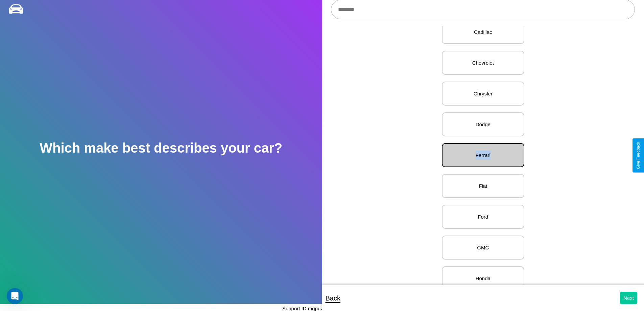 The height and width of the screenshot is (311, 644). Describe the element at coordinates (483, 155) in the screenshot. I see `p: Ferrari` at that location.